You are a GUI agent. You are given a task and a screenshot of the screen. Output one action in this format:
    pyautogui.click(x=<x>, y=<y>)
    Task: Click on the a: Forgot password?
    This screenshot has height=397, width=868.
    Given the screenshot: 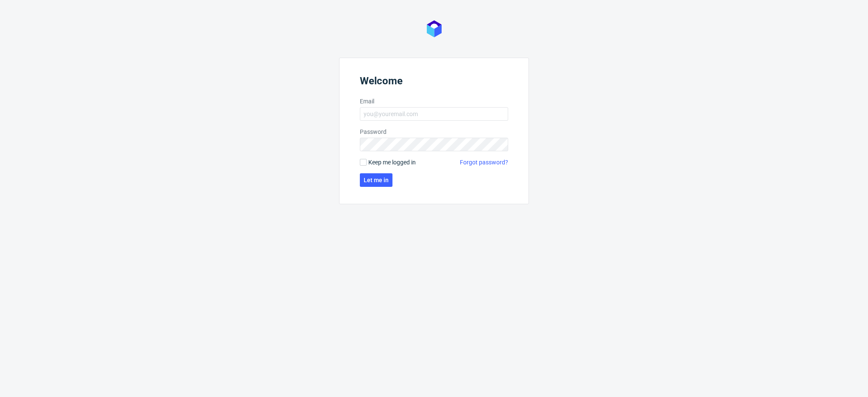 What is the action you would take?
    pyautogui.click(x=484, y=162)
    